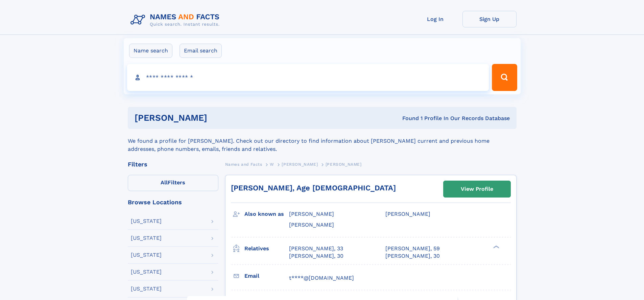  Describe the element at coordinates (164, 182) in the screenshot. I see `span: All` at that location.